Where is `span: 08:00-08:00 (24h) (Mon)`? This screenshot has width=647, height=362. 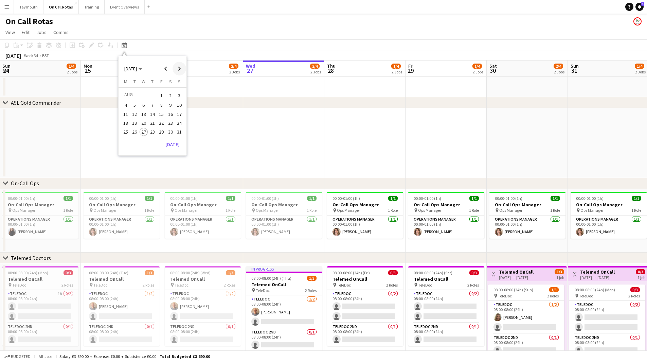 span: 08:00-08:00 (24h) (Mon) is located at coordinates (595, 290).